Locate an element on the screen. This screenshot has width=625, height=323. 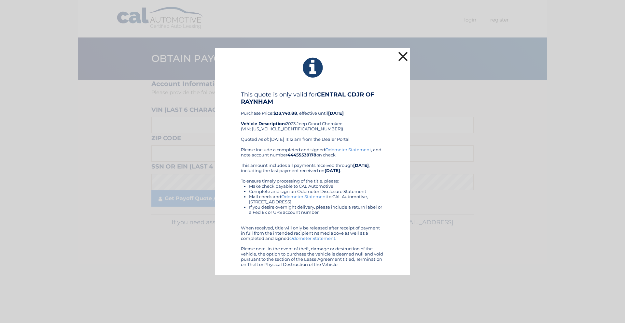
b: 44455539178 is located at coordinates (302, 155).